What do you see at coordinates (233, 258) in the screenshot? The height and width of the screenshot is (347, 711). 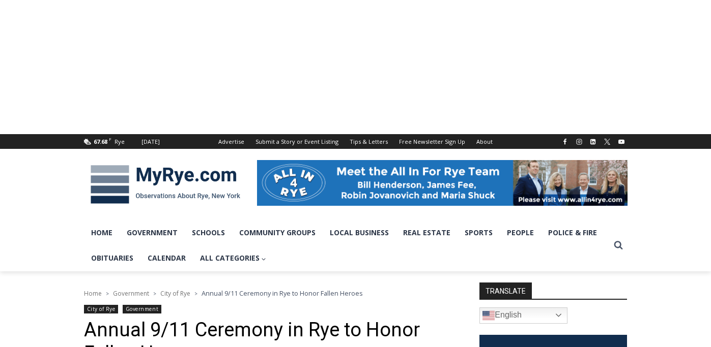 I see `a: All Categories` at bounding box center [233, 258].